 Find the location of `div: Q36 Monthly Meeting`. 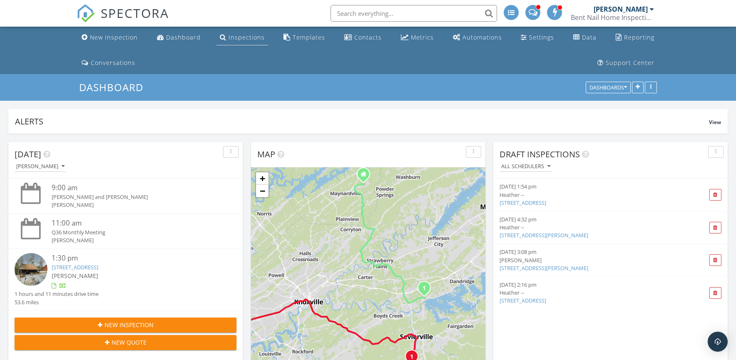

div: Q36 Monthly Meeting is located at coordinates (135, 232).